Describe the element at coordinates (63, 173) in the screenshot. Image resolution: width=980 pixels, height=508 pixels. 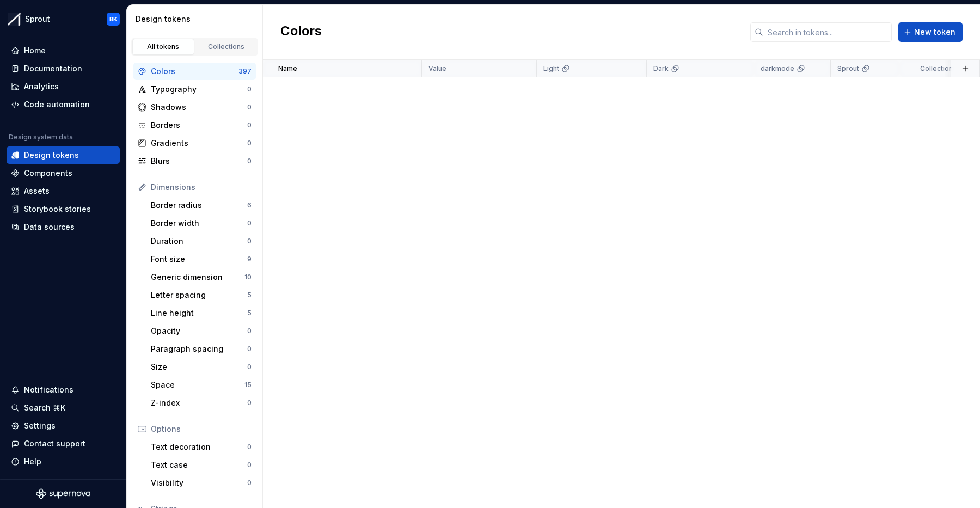
I see `a: Components` at that location.